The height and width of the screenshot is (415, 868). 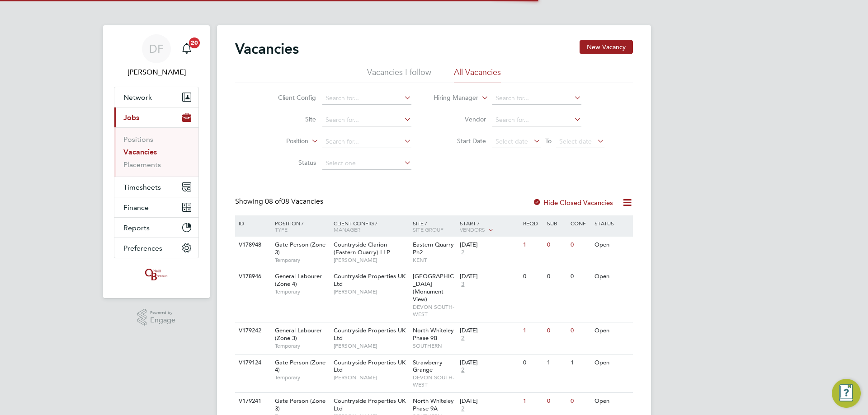 I want to click on label: Site, so click(x=290, y=119).